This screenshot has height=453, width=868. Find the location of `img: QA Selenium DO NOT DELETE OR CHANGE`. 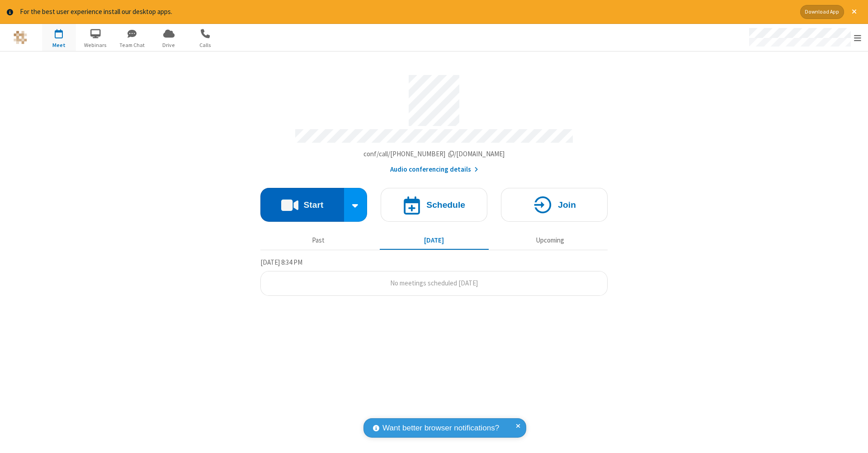

img: QA Selenium DO NOT DELETE OR CHANGE is located at coordinates (21, 38).